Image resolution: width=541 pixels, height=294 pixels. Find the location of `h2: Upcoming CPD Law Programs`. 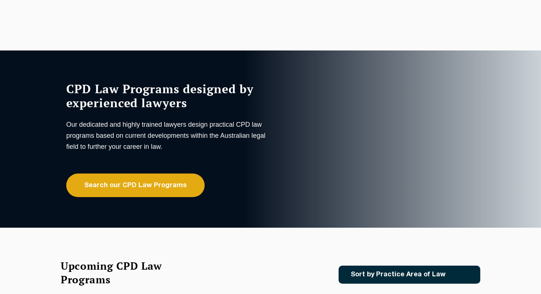

h2: Upcoming CPD Law Programs is located at coordinates (120, 272).